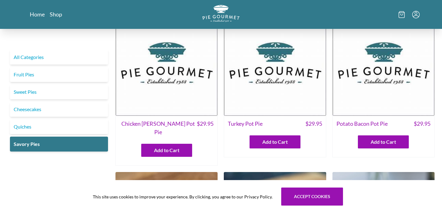  I want to click on a: Logo, so click(221, 14).